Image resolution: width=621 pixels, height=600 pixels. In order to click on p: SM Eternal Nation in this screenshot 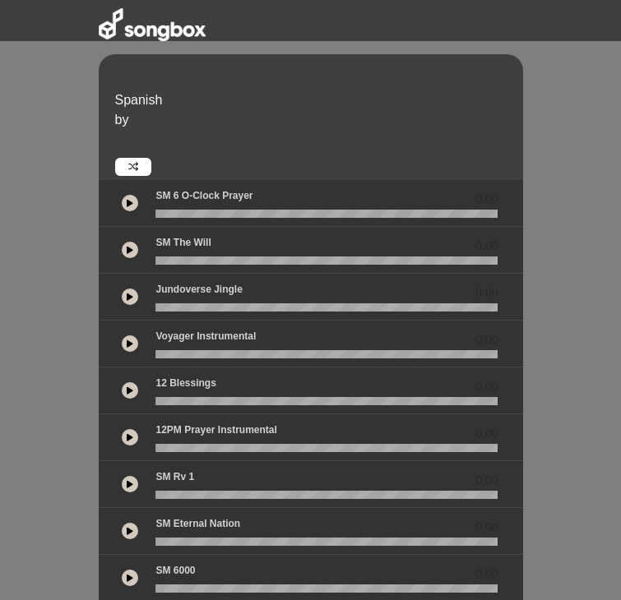, I will do `click(197, 524)`.